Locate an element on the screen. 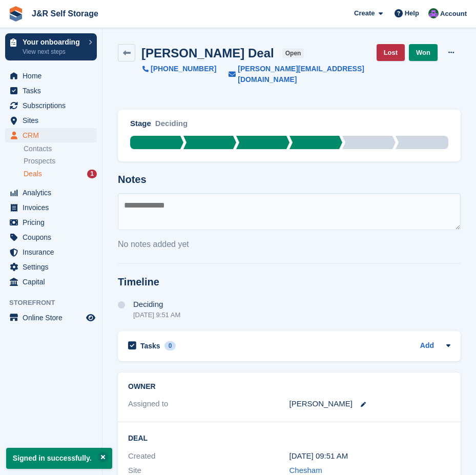  span: Deals is located at coordinates (33, 174).